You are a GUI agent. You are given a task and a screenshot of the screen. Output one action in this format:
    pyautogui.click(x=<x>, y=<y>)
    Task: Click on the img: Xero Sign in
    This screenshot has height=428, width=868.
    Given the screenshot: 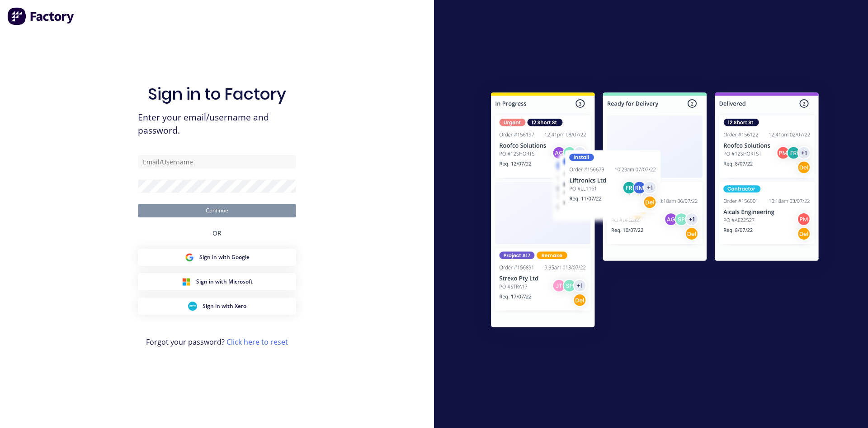 What is the action you would take?
    pyautogui.click(x=192, y=306)
    